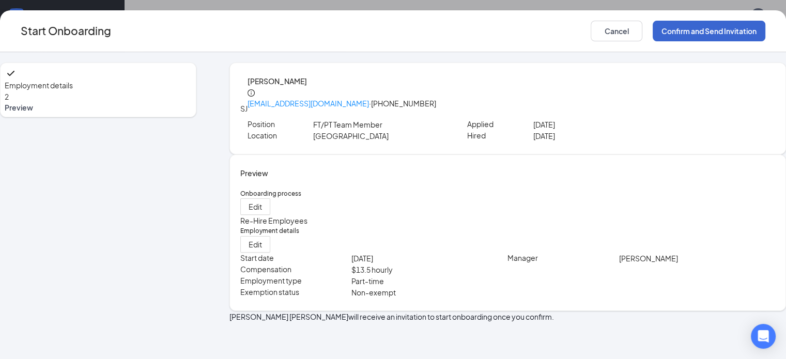  What do you see at coordinates (763, 336) in the screenshot?
I see `div: Open Intercom Messenger` at bounding box center [763, 336].